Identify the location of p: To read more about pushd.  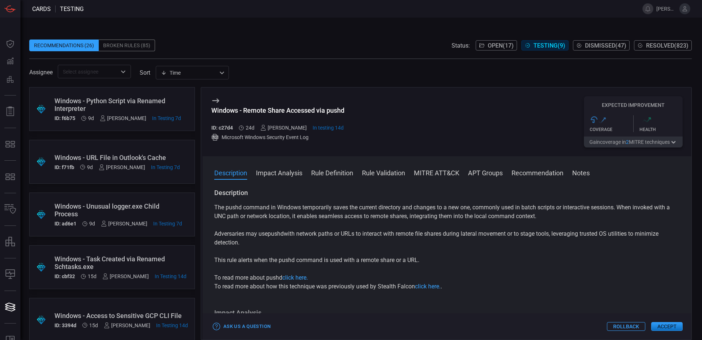
(447, 277).